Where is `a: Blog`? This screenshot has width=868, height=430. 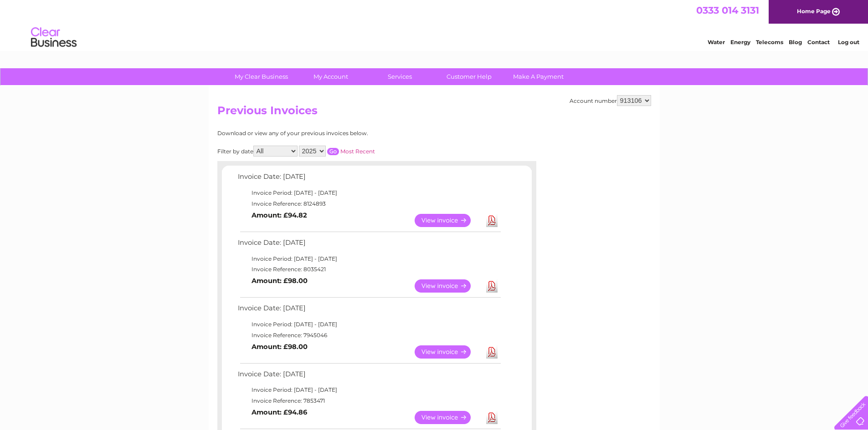
a: Blog is located at coordinates (795, 42).